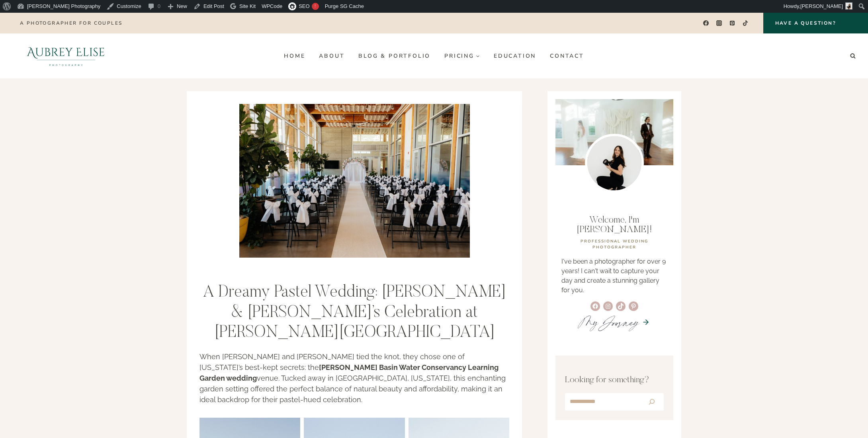  I want to click on em: Journey, so click(619, 322).